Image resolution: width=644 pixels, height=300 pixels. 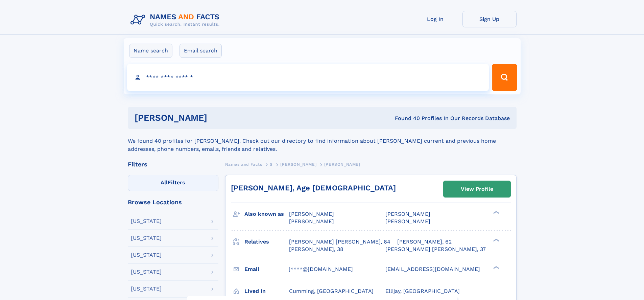 I want to click on a: S, so click(x=271, y=164).